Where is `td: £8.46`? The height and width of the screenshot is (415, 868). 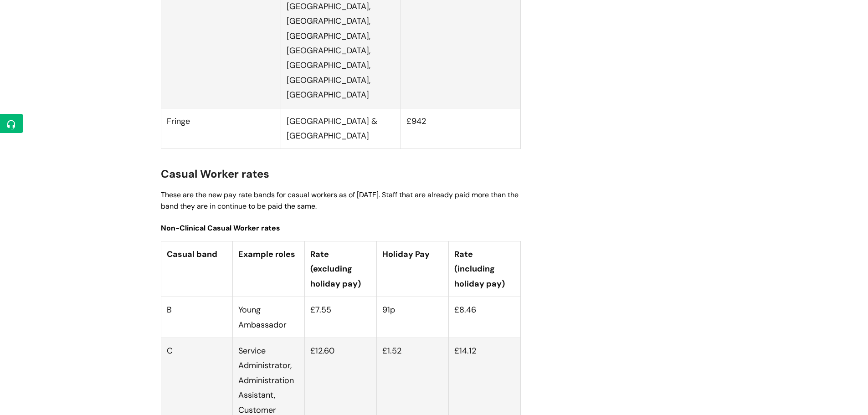 td: £8.46 is located at coordinates (485, 317).